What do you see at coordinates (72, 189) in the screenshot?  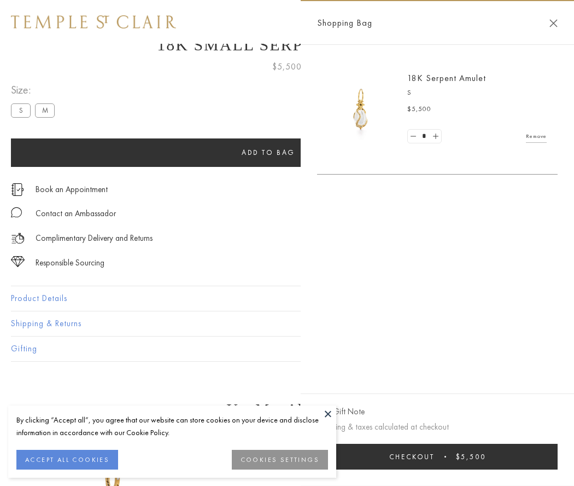 I see `a: Book an Appointment` at bounding box center [72, 189].